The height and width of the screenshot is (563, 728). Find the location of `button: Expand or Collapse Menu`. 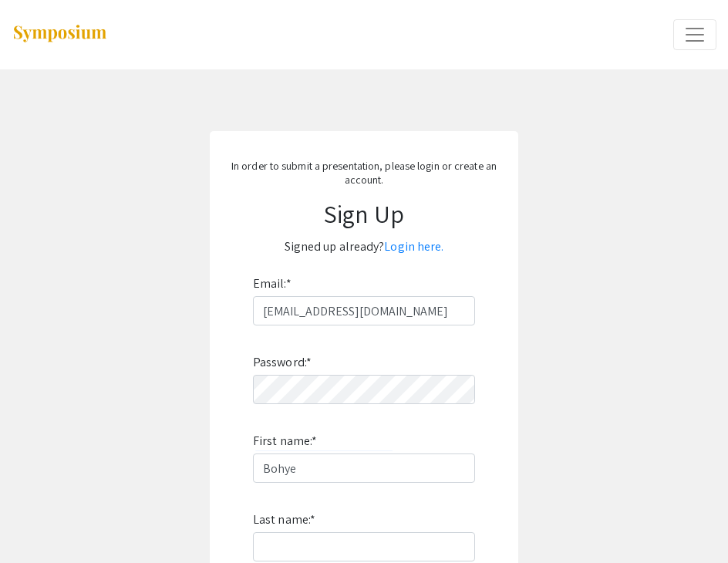

button: Expand or Collapse Menu is located at coordinates (695, 35).